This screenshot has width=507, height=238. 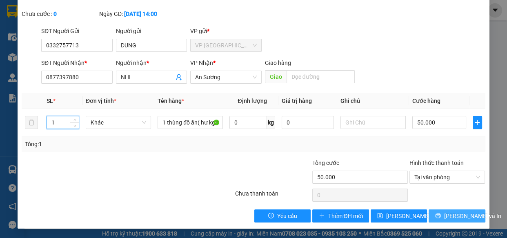 What do you see at coordinates (77, 31) in the screenshot?
I see `div: SĐT Người Gửi` at bounding box center [77, 31].